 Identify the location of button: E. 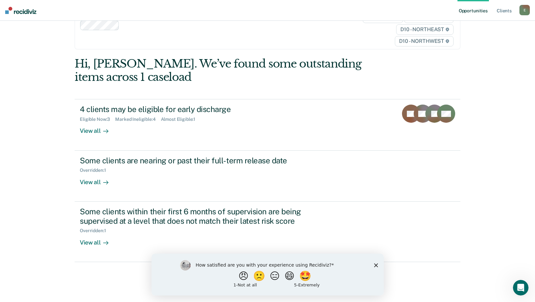
(525, 10).